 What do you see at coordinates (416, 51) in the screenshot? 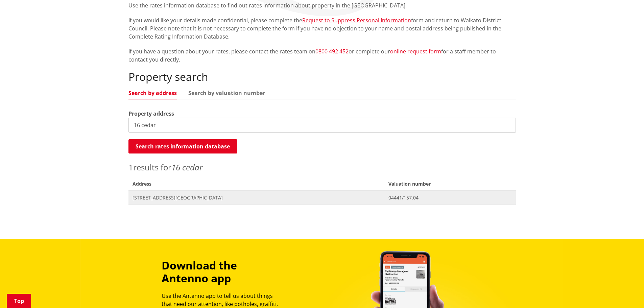
I see `a: online request form` at bounding box center [416, 51].